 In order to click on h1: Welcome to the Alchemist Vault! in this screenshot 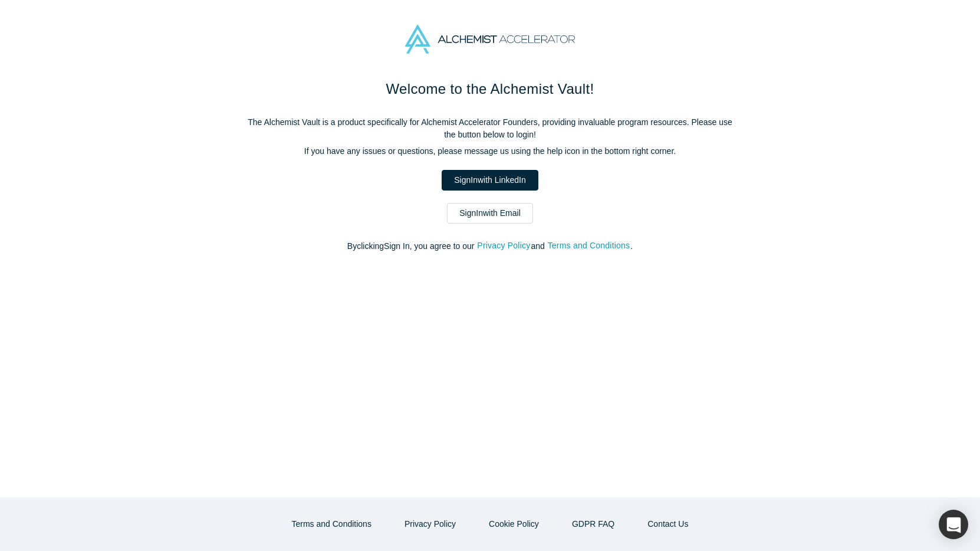, I will do `click(490, 89)`.